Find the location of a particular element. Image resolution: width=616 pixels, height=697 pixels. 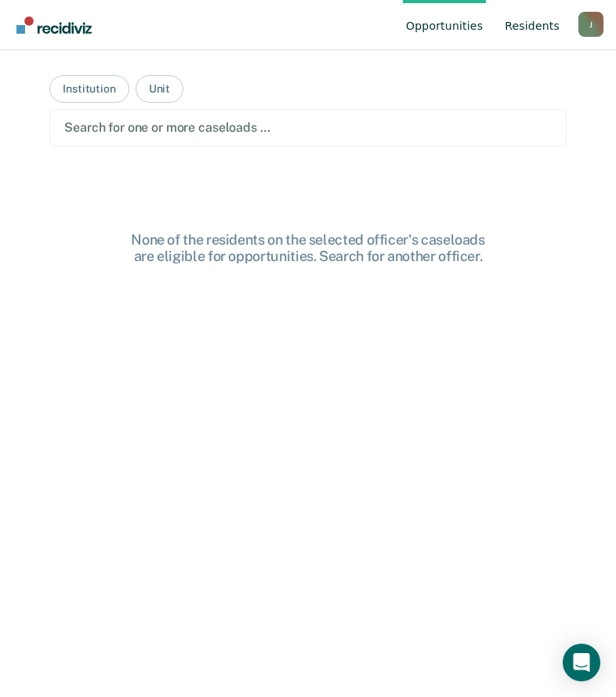

div: J is located at coordinates (591, 24).